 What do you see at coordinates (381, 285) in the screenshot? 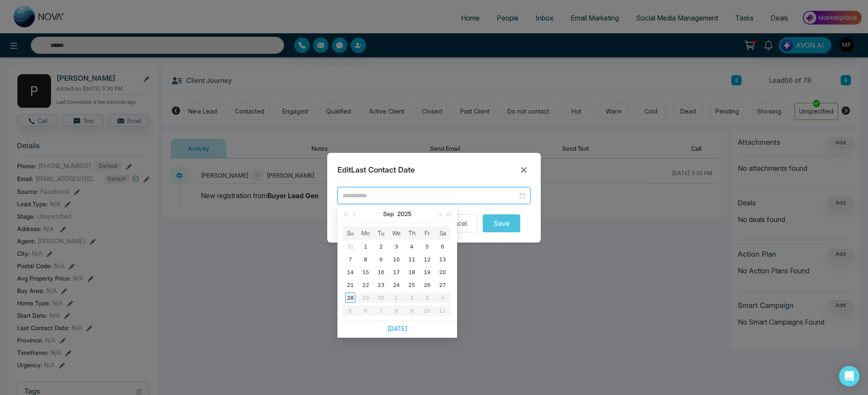
I see `div: 23` at bounding box center [381, 285].